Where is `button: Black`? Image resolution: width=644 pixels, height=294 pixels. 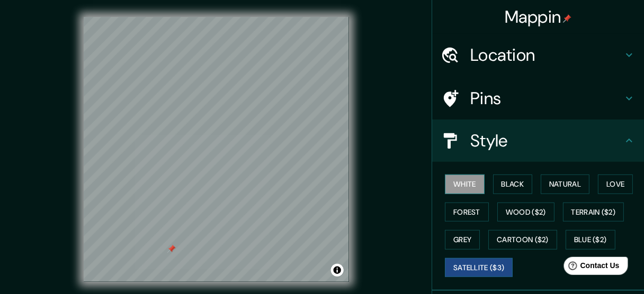 button: Black is located at coordinates (513, 184).